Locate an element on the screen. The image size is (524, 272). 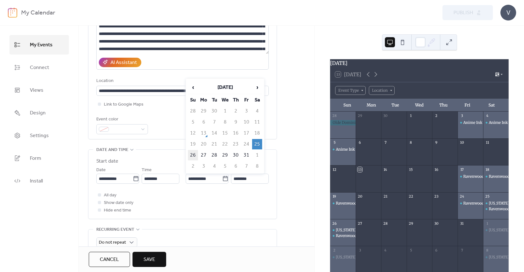
span: Date and time is located at coordinates (112, 150).